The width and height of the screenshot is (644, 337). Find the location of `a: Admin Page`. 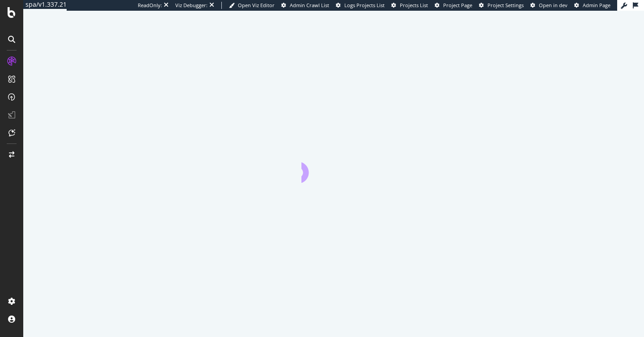

a: Admin Page is located at coordinates (592, 5).